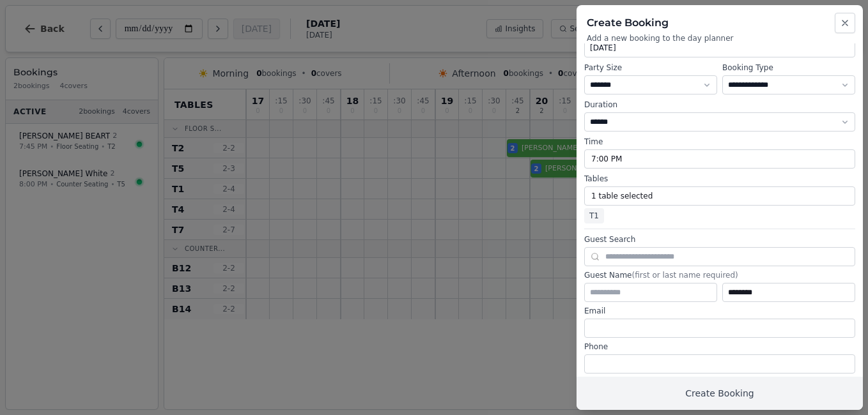 The height and width of the screenshot is (415, 868). What do you see at coordinates (719, 393) in the screenshot?
I see `button: Create Booking` at bounding box center [719, 393].